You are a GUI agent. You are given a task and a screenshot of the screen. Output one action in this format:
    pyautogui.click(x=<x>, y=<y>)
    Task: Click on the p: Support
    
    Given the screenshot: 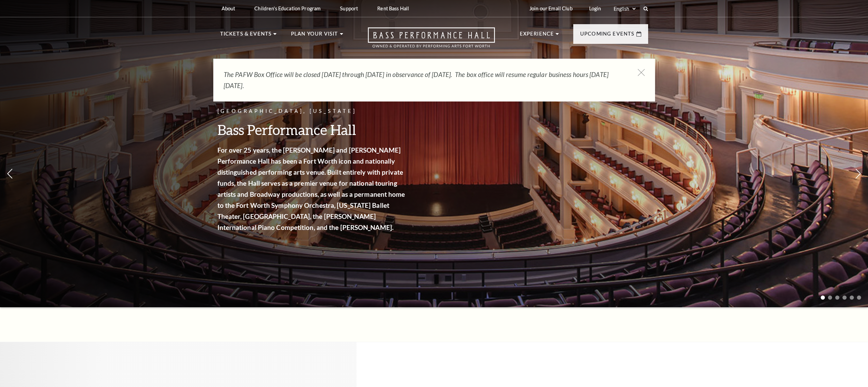 What is the action you would take?
    pyautogui.click(x=349, y=8)
    